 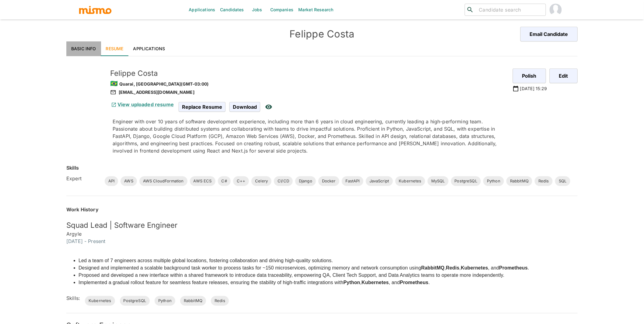 What do you see at coordinates (224, 181) in the screenshot?
I see `span: C#` at bounding box center [224, 181].